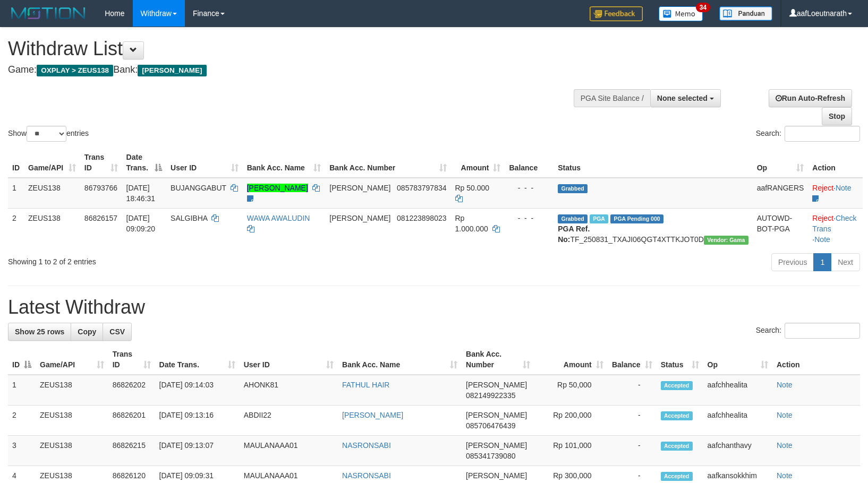 The image size is (868, 483). I want to click on span: Rp 50.000, so click(472, 188).